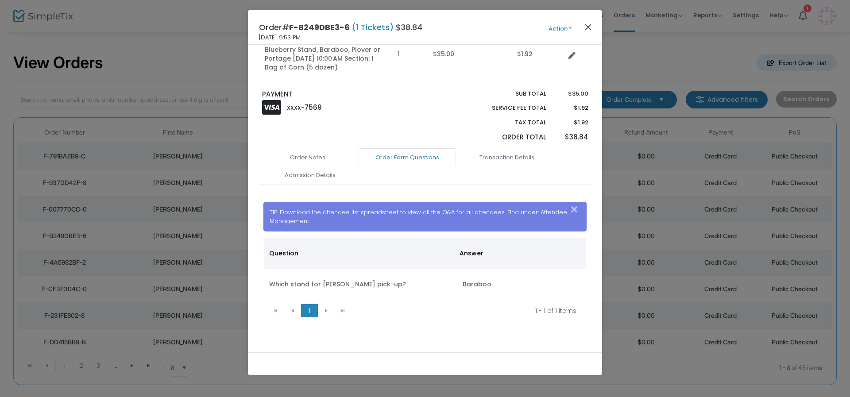  Describe the element at coordinates (310, 175) in the screenshot. I see `a: Admission Details` at that location.